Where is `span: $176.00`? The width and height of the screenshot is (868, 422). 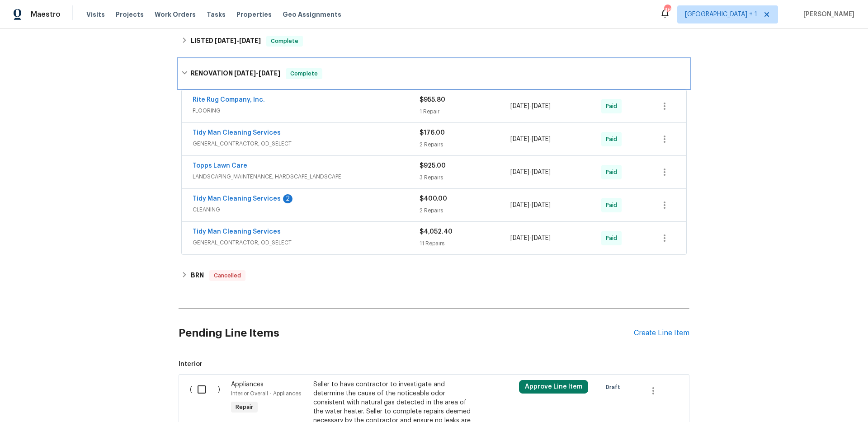
span: $176.00 is located at coordinates (432, 133).